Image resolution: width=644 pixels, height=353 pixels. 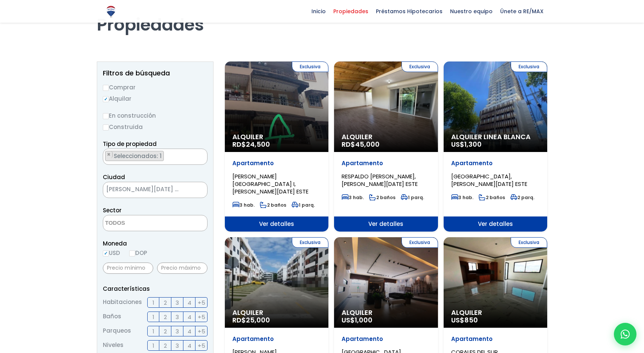 What do you see at coordinates (155, 73) in the screenshot?
I see `h2: Filtros de búsqueda` at bounding box center [155, 73].